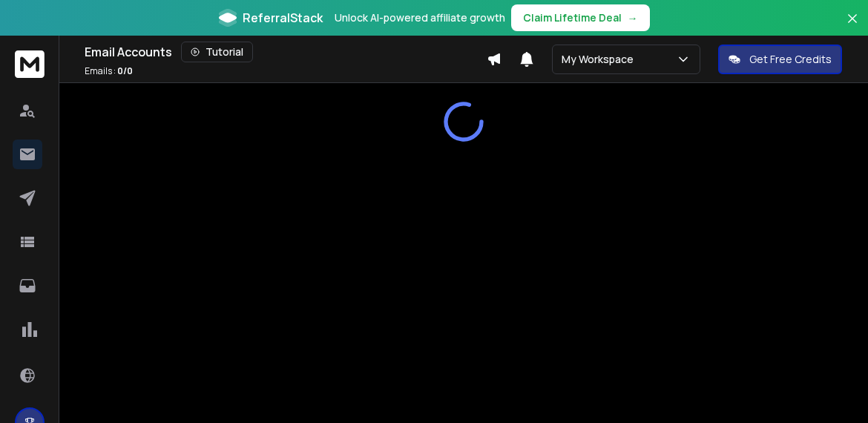 This screenshot has height=423, width=868. I want to click on p: Get Free Credits, so click(790, 59).